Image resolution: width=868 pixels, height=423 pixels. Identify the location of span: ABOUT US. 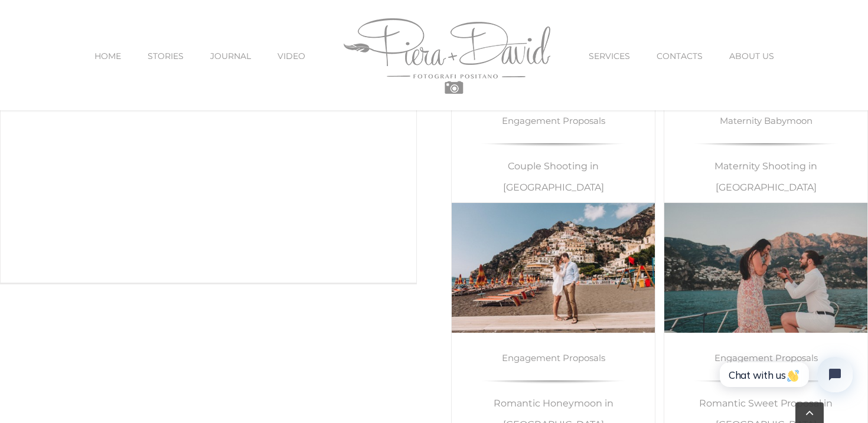
(751, 56).